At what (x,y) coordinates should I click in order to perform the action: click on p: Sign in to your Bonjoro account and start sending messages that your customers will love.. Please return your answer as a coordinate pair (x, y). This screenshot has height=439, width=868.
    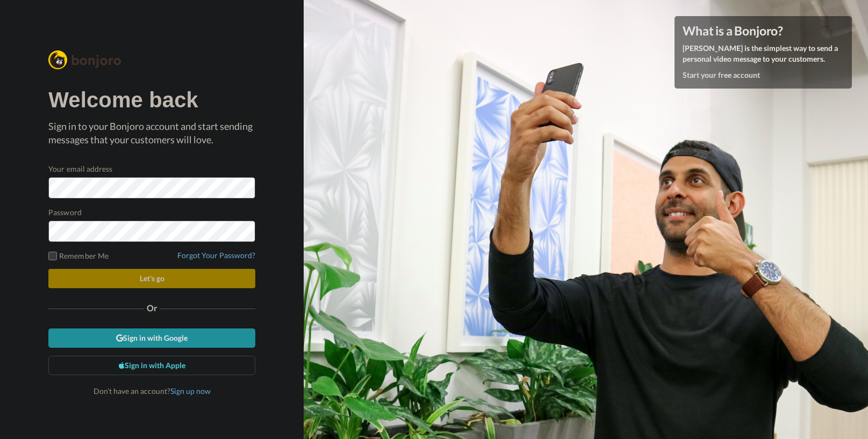
    Looking at the image, I should click on (152, 133).